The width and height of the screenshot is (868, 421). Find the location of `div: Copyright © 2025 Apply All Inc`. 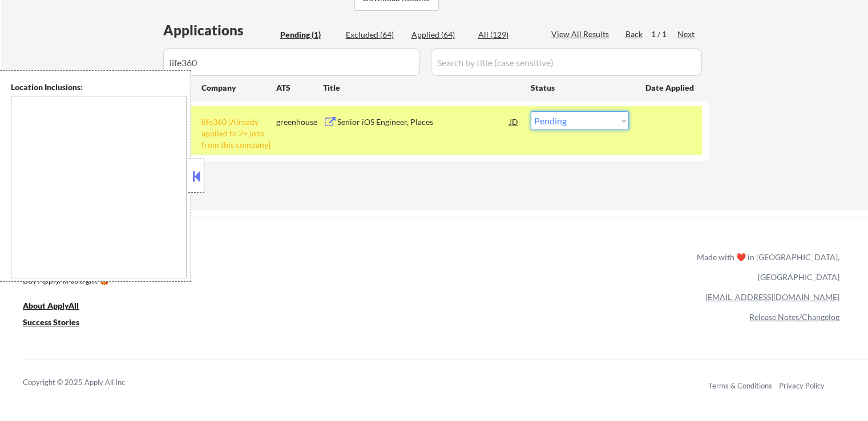

div: Copyright © 2025 Apply All Inc is located at coordinates (89, 383).